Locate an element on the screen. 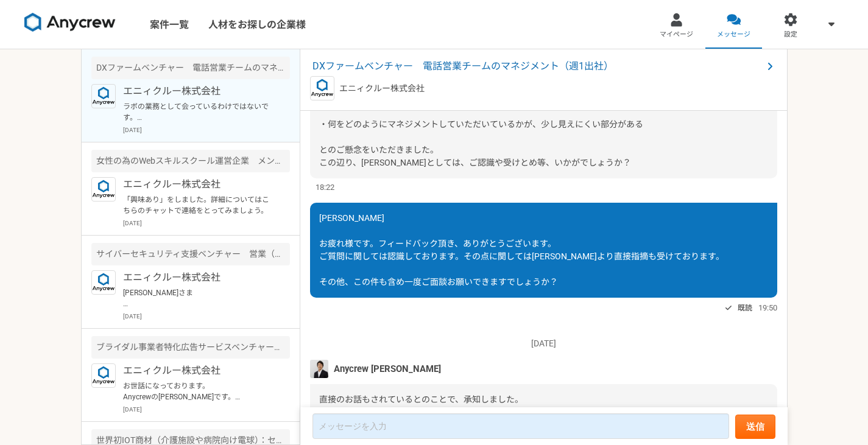 The height and width of the screenshot is (445, 868). button: 送信 is located at coordinates (755, 427).